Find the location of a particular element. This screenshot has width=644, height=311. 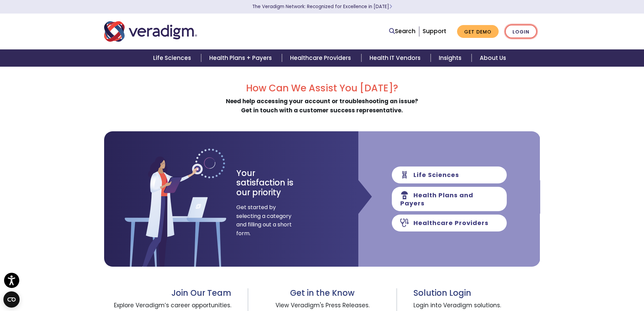

a: Login is located at coordinates (521, 31).